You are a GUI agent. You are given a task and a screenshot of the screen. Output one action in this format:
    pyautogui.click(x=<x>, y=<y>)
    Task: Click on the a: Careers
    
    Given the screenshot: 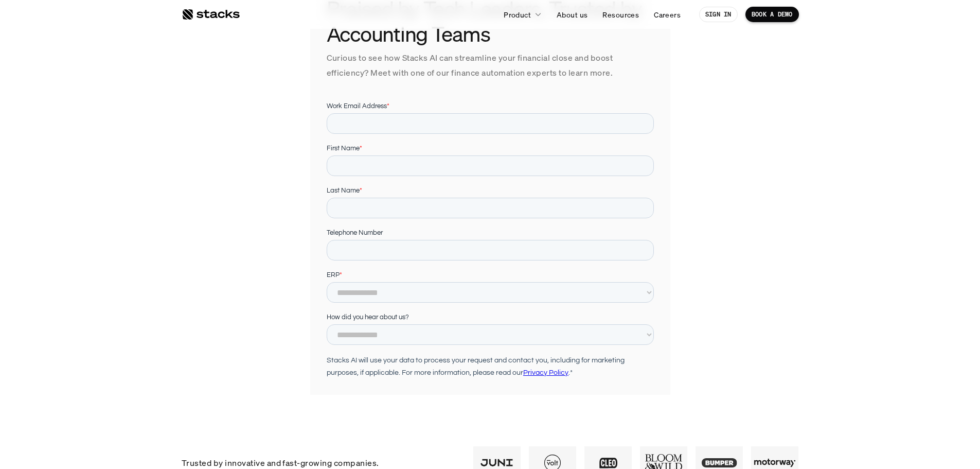 What is the action you would take?
    pyautogui.click(x=668, y=15)
    